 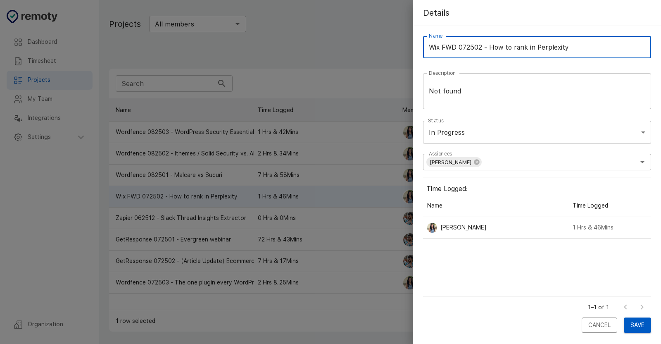 What do you see at coordinates (435, 120) in the screenshot?
I see `label: Status` at bounding box center [435, 120].